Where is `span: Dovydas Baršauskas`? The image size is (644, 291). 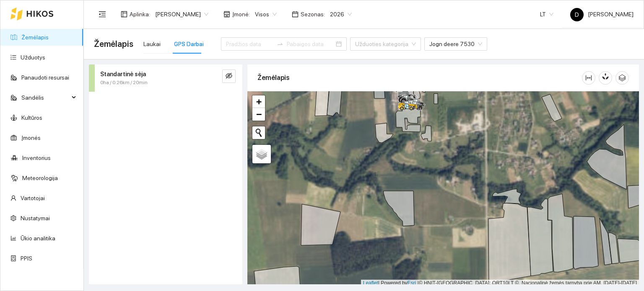 span: Dovydas Baršauskas is located at coordinates (181, 14).